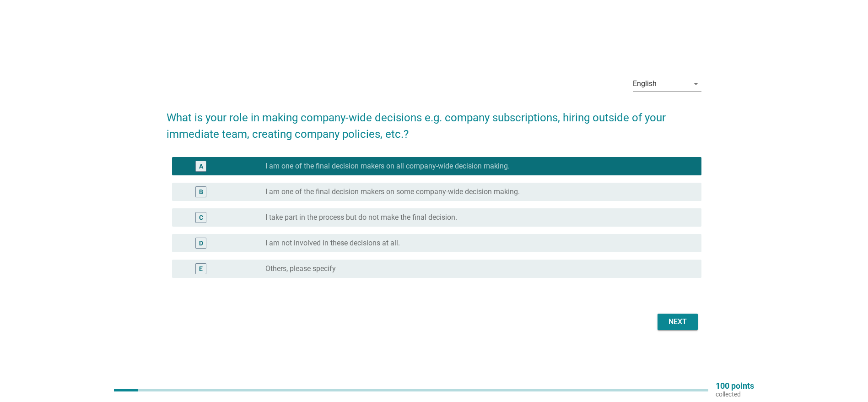 This screenshot has height=402, width=868. Describe the element at coordinates (201, 191) in the screenshot. I see `div: B` at that location.